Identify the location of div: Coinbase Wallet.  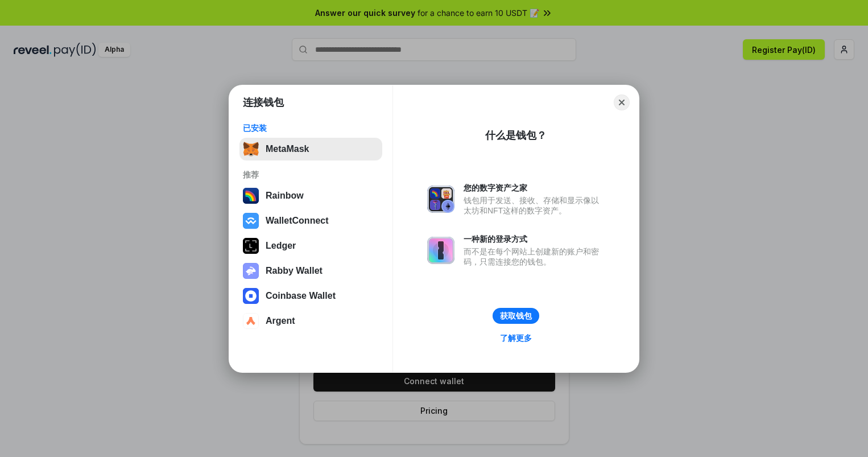
(301, 296).